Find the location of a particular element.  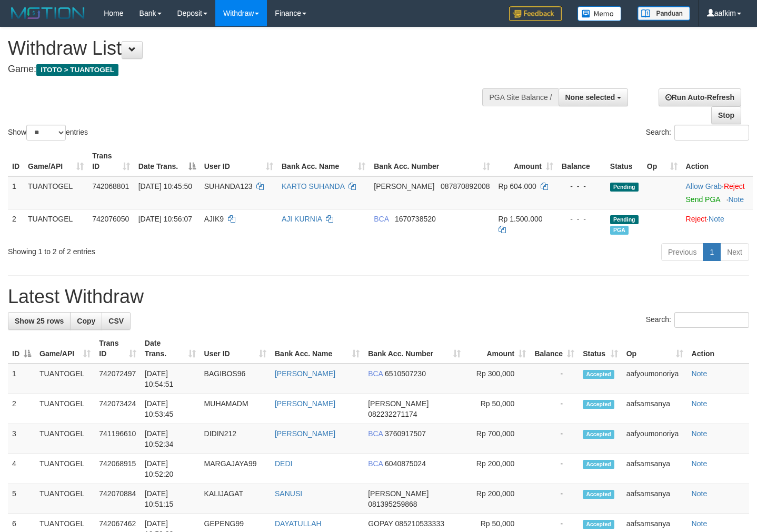

span: Copy 6040875024 to clipboard is located at coordinates (405, 463).